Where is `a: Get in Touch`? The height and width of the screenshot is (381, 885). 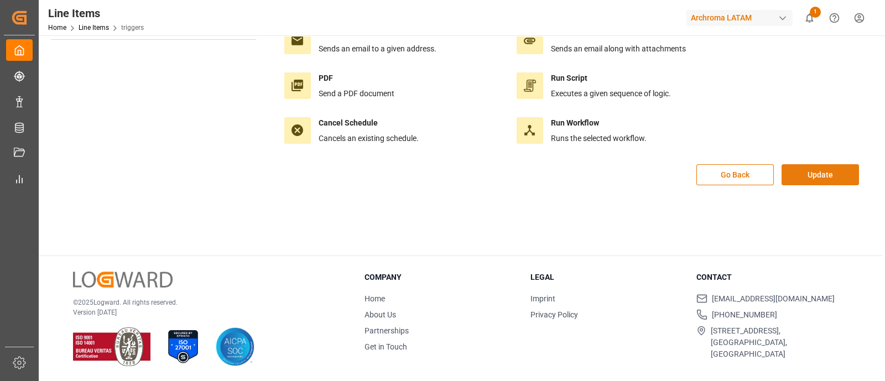
a: Get in Touch is located at coordinates (385, 347).